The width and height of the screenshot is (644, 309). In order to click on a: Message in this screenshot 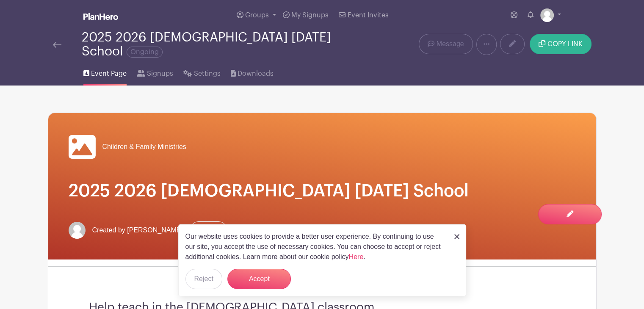, I will do `click(446, 44)`.